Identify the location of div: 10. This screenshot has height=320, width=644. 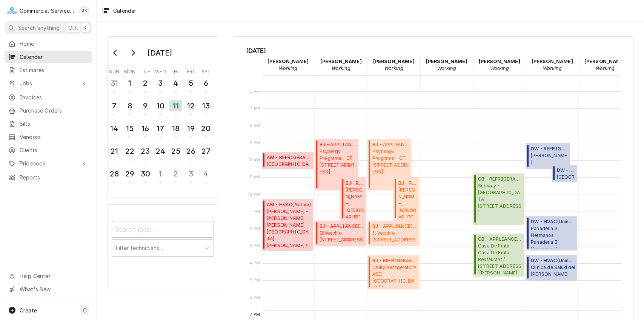
(160, 106).